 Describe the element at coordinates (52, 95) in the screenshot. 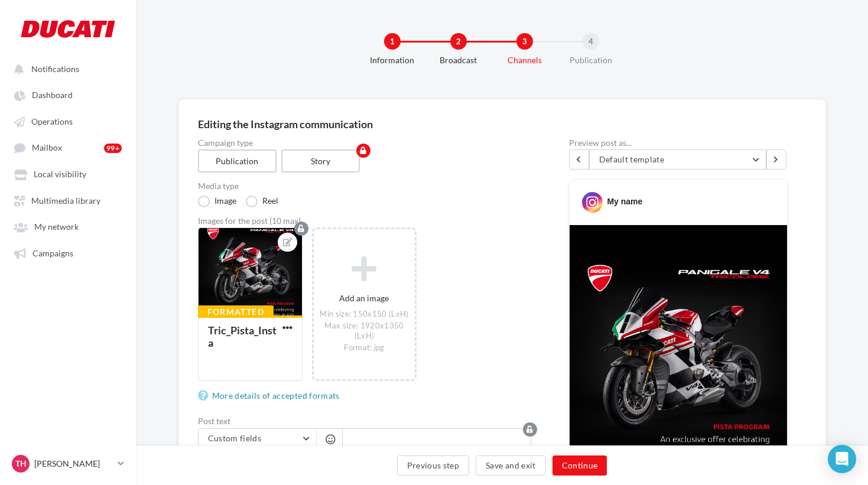

I see `span: Dashboard` at that location.